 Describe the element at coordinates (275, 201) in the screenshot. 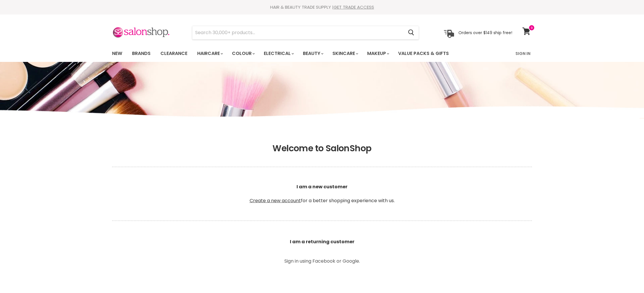

I see `a: Create a new account` at that location.